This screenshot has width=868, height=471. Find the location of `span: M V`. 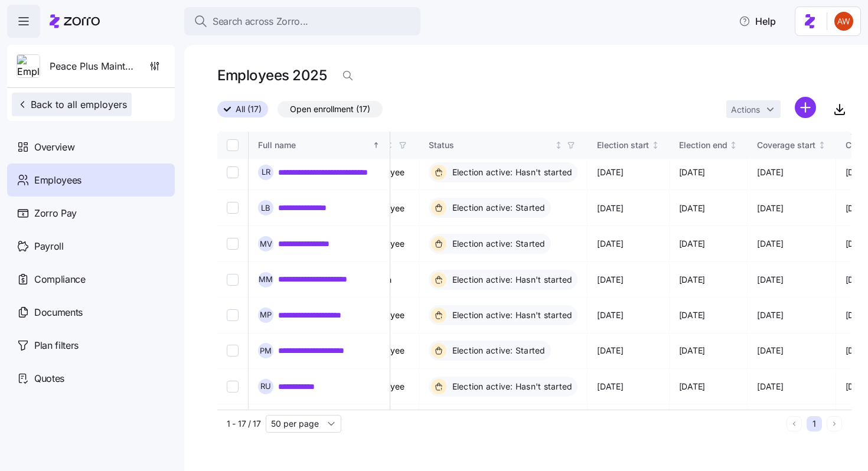

span: M V is located at coordinates (266, 244).